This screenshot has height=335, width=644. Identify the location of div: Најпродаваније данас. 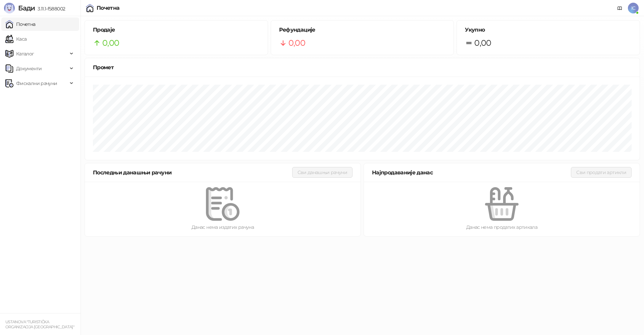
(471, 172).